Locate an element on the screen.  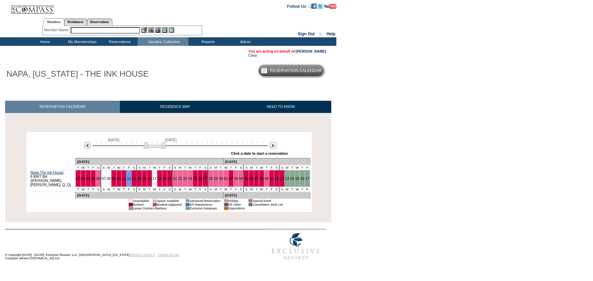
td: Reports is located at coordinates (207, 41).